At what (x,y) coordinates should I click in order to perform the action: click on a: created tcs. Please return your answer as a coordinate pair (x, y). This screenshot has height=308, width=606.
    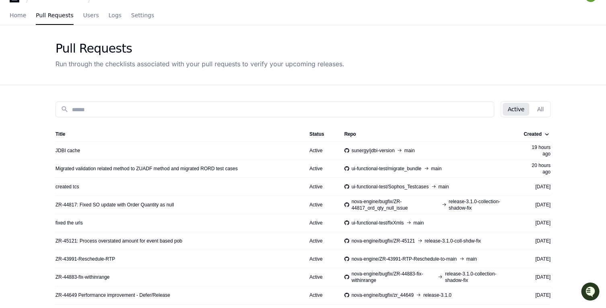
    Looking at the image, I should click on (67, 187).